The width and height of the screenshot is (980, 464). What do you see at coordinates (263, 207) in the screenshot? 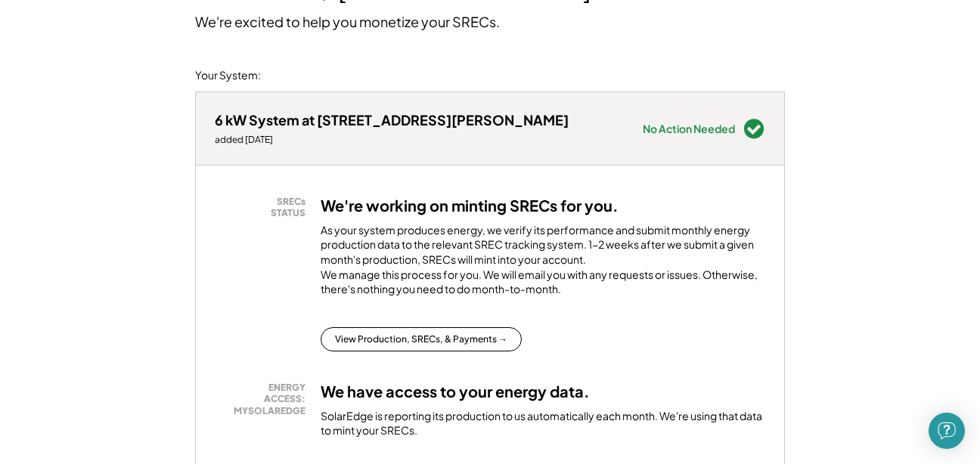
I see `div: SRECs STATUS` at bounding box center [263, 207].